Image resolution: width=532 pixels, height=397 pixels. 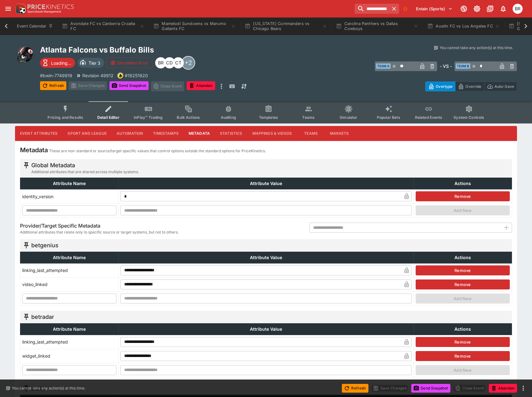 I want to click on button: Mamelodi Sundowns vs Marumo Gallants FC, so click(x=195, y=26).